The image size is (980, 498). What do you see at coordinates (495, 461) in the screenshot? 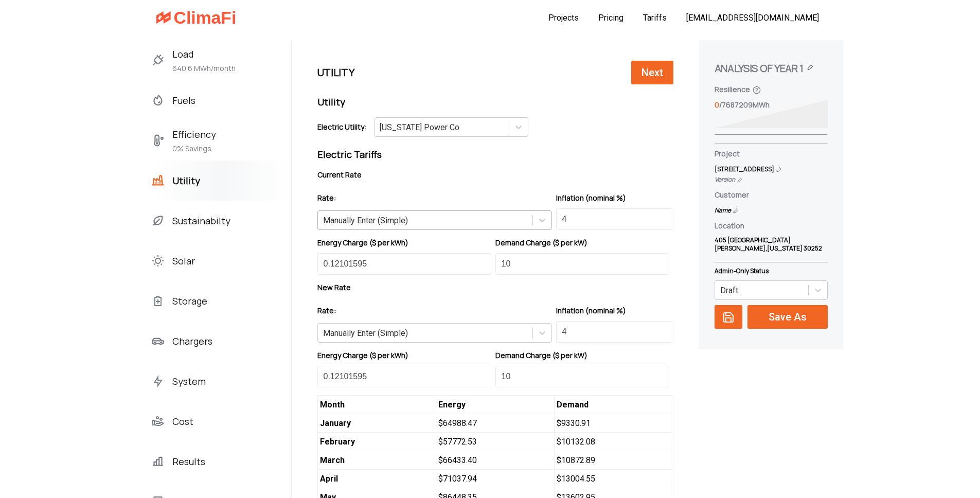
I see `span: $ 66433.40` at bounding box center [495, 461].